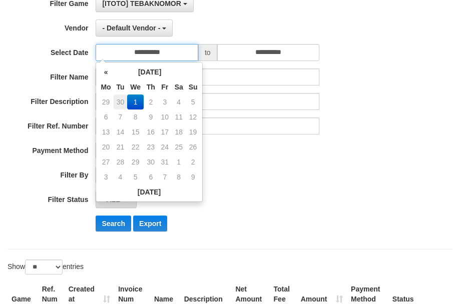  What do you see at coordinates (134, 28) in the screenshot?
I see `button: - Default Vendor -` at bounding box center [134, 28].